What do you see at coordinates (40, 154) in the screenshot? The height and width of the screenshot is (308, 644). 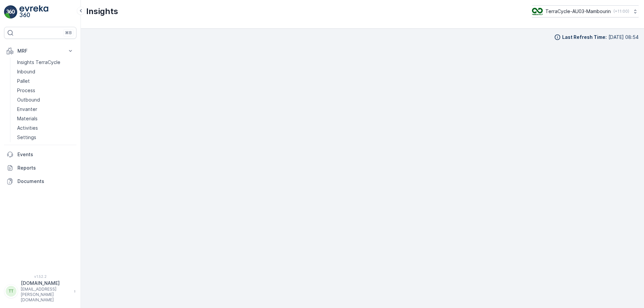 I see `a: Events` at bounding box center [40, 154].